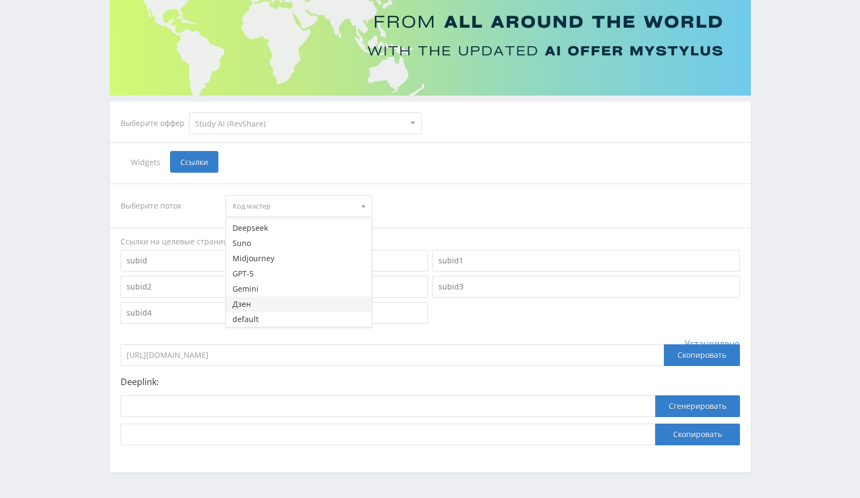  What do you see at coordinates (155, 123) in the screenshot?
I see `div: Выберите оффер` at bounding box center [155, 123].